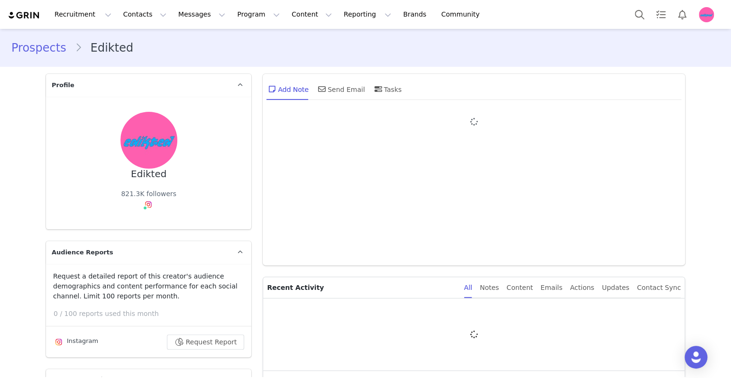  I want to click on button: Request Report, so click(206, 342).